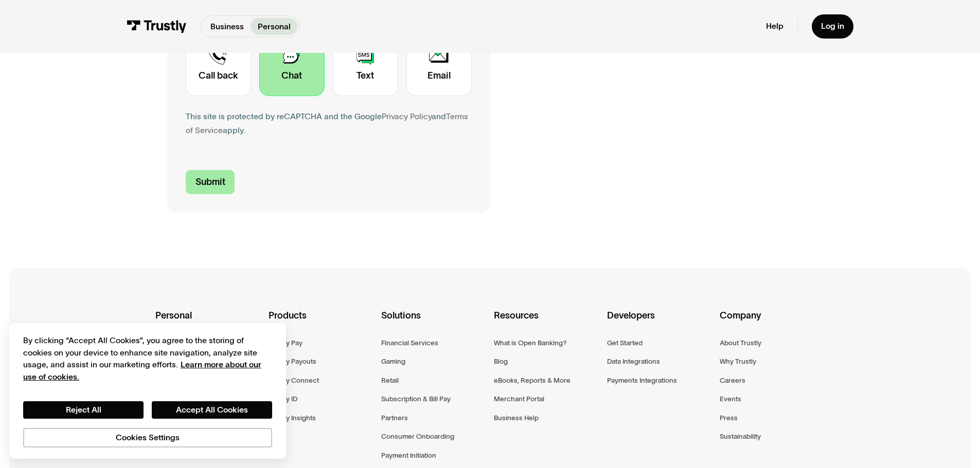 This screenshot has height=468, width=980. I want to click on div: What is Open Banking?, so click(530, 343).